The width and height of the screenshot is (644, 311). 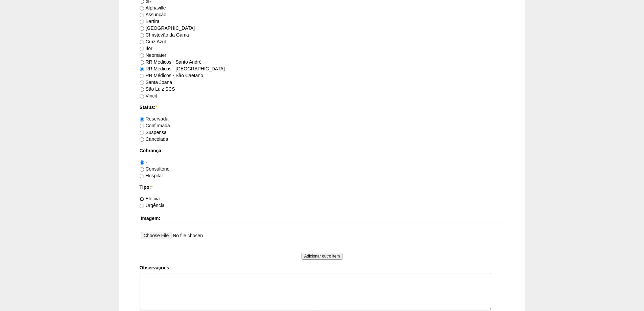 What do you see at coordinates (322, 151) in the screenshot?
I see `label: Cobrança:` at bounding box center [322, 151].